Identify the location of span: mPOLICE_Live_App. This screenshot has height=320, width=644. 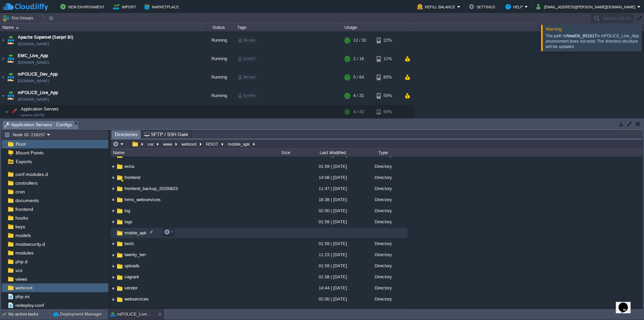
(38, 93).